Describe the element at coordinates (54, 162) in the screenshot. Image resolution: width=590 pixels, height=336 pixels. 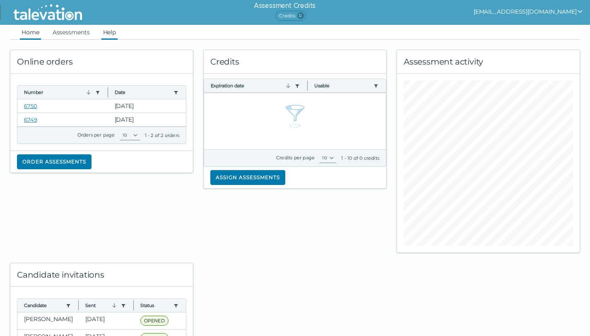
I see `button: Order assessments` at that location.